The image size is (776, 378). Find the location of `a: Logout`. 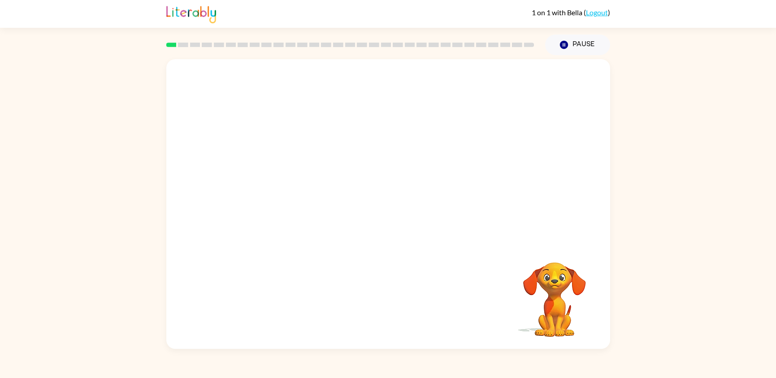

a: Logout is located at coordinates (597, 12).